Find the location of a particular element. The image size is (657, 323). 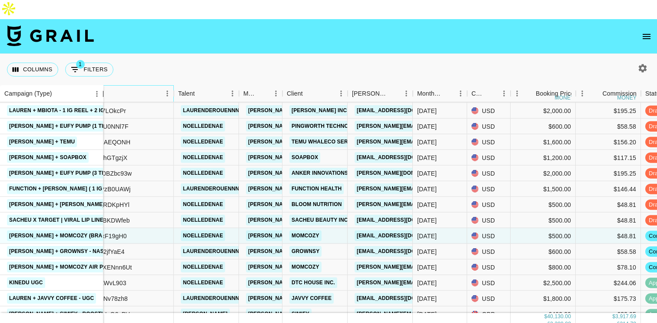

div: Currency is located at coordinates (478, 93).